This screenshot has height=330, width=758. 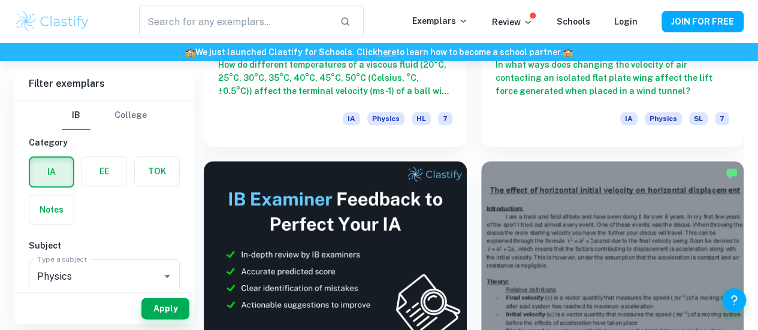 I want to click on div: Filter type choice, so click(x=104, y=116).